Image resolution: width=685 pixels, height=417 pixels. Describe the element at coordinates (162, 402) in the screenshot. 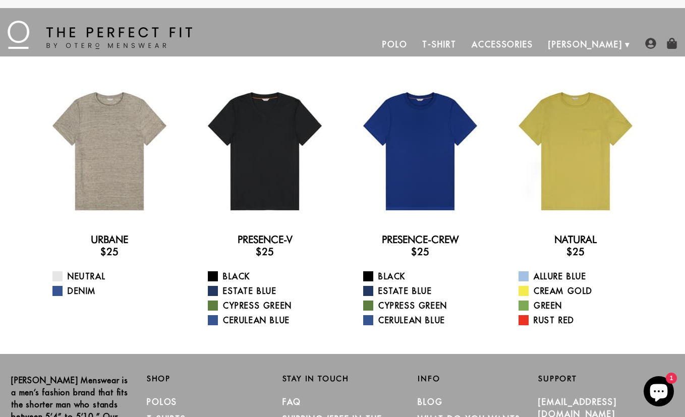

I see `a: Polos` at that location.